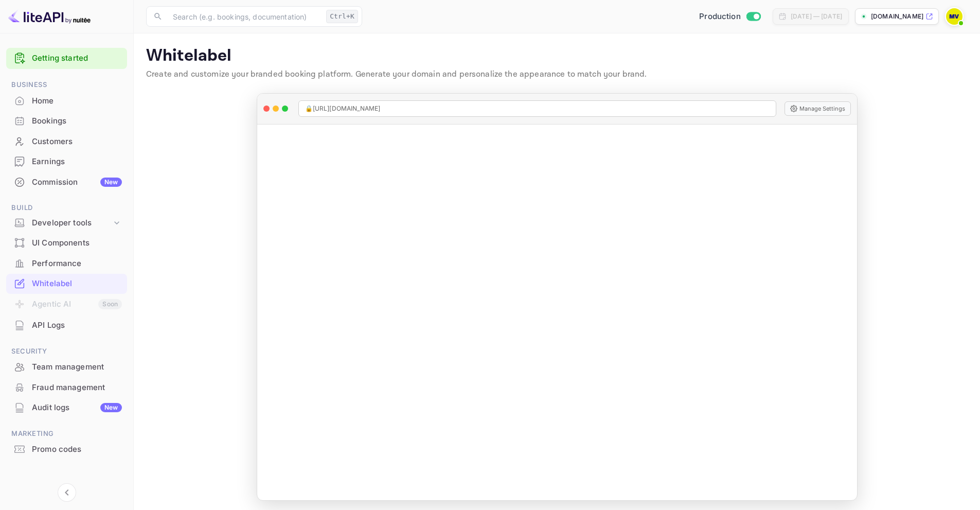 The height and width of the screenshot is (510, 980). What do you see at coordinates (66, 58) in the screenshot?
I see `div: Getting started` at bounding box center [66, 58].